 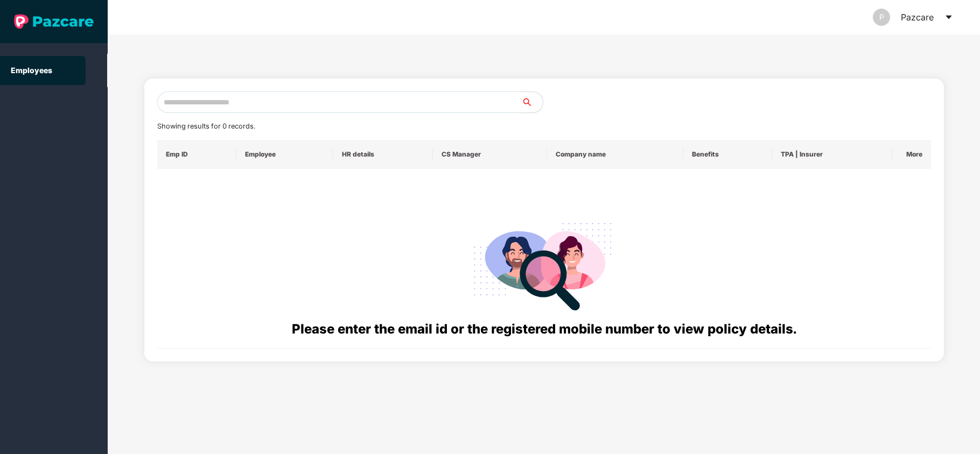 I want to click on span: Showing results for 0 records., so click(x=206, y=126).